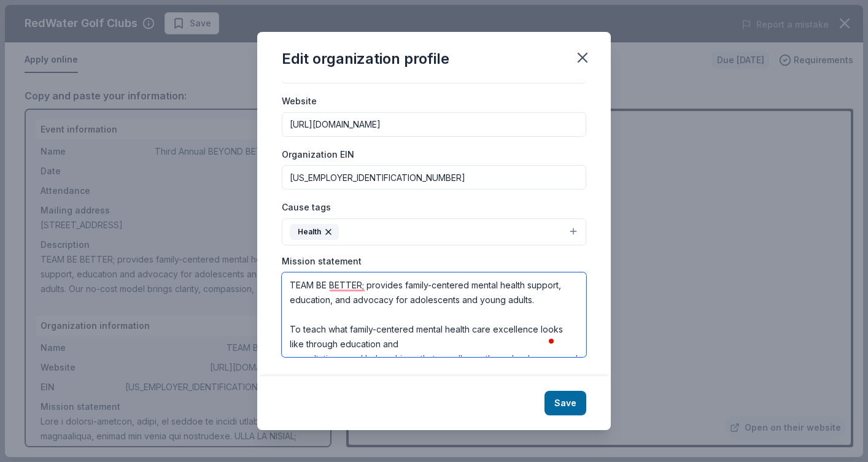 The width and height of the screenshot is (868, 462). Describe the element at coordinates (434, 315) in the screenshot. I see `textarea: To enrich screen reader interactions, please activate Accessibility in Grammarly extension settings` at that location.